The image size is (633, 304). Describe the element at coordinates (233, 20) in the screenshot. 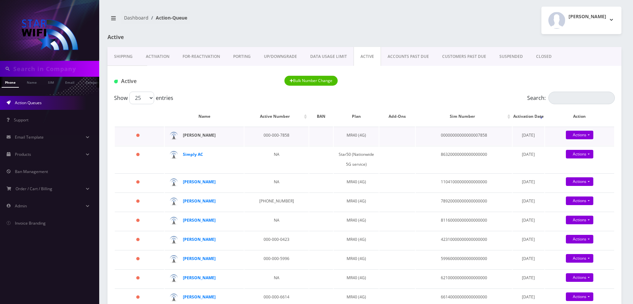

I see `nav: breadcrumb` at that location.